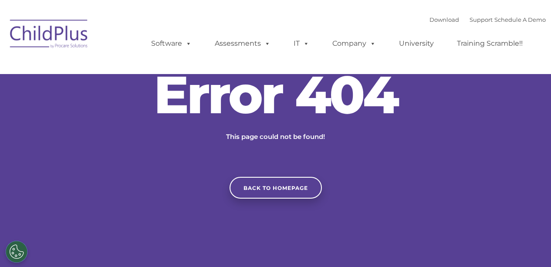  What do you see at coordinates (17, 252) in the screenshot?
I see `button: Cookies Settings` at bounding box center [17, 252].